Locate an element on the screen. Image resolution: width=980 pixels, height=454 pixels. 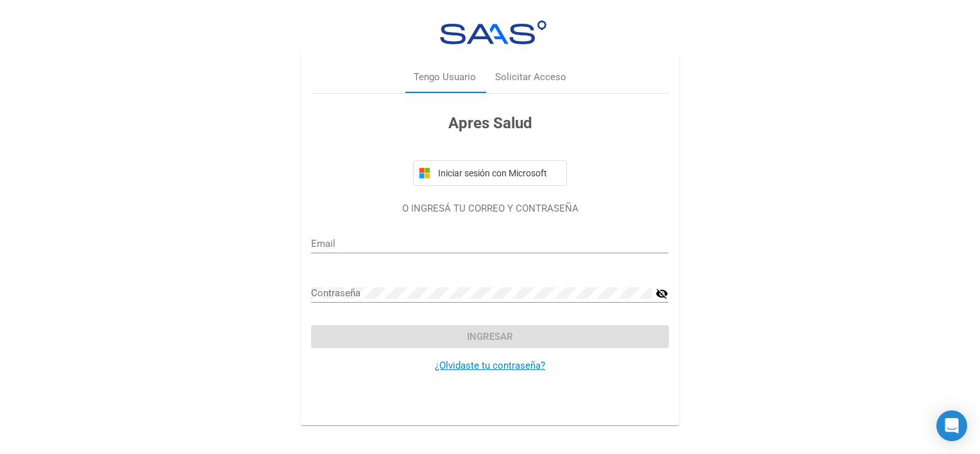
h3: Apres Salud is located at coordinates (490, 123).